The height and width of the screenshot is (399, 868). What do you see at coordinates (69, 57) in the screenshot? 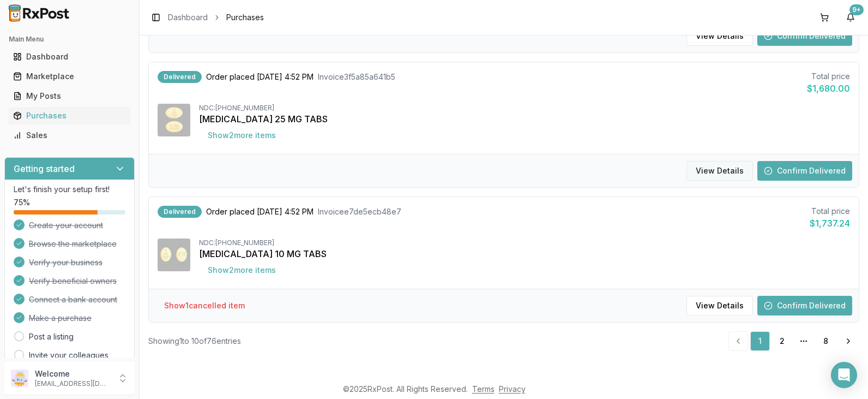
I see `div: Dashboard` at bounding box center [69, 57].